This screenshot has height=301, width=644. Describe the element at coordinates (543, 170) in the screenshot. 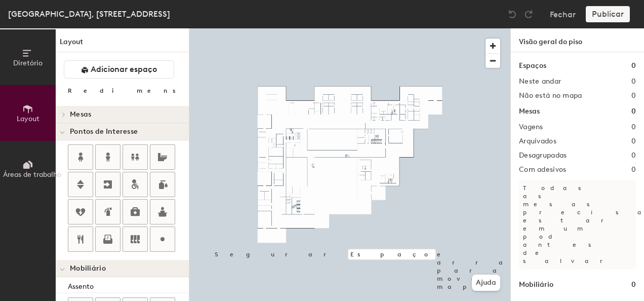

I see `h2: Com adesivos` at that location.